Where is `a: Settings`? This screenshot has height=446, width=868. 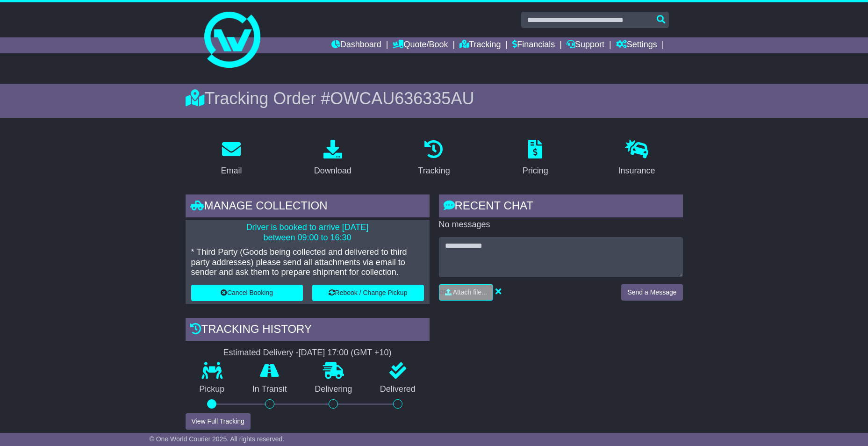
a: Settings is located at coordinates (637, 46).